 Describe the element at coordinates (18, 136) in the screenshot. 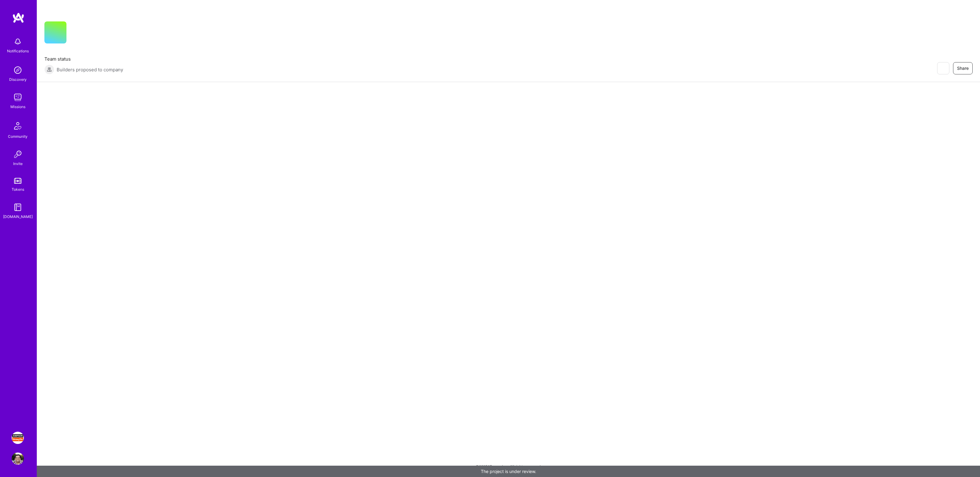

I see `div: Community` at that location.